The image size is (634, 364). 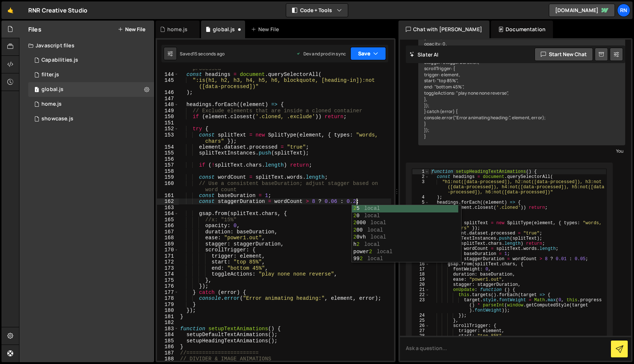 What do you see at coordinates (317, 10) in the screenshot?
I see `button: Code + Tools` at bounding box center [317, 10].